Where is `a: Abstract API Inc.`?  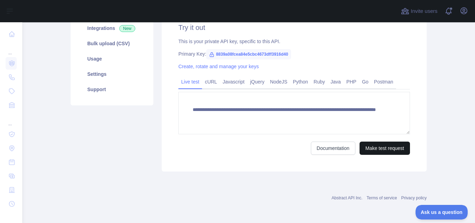 a: Abstract API Inc. is located at coordinates (347, 198).